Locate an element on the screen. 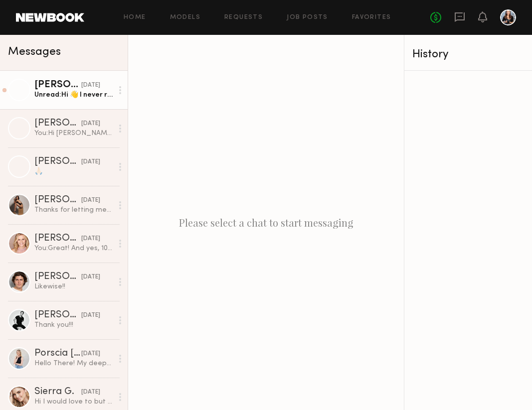  a: Favorites is located at coordinates (371, 17).